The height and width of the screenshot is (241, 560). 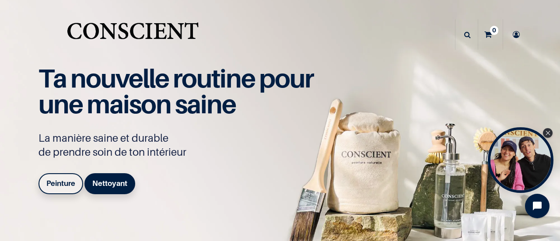 What do you see at coordinates (176, 91) in the screenshot?
I see `span: Ta nouvelle routine pour une maison saine` at bounding box center [176, 91].